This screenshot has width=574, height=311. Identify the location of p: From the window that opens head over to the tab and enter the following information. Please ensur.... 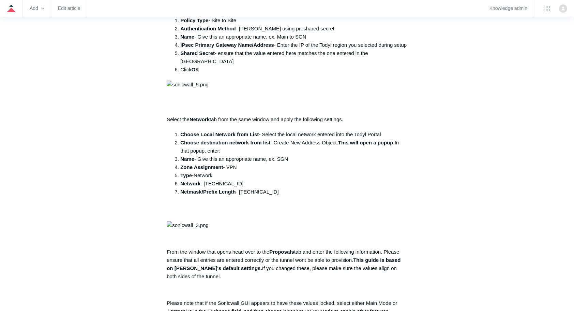
(287, 264).